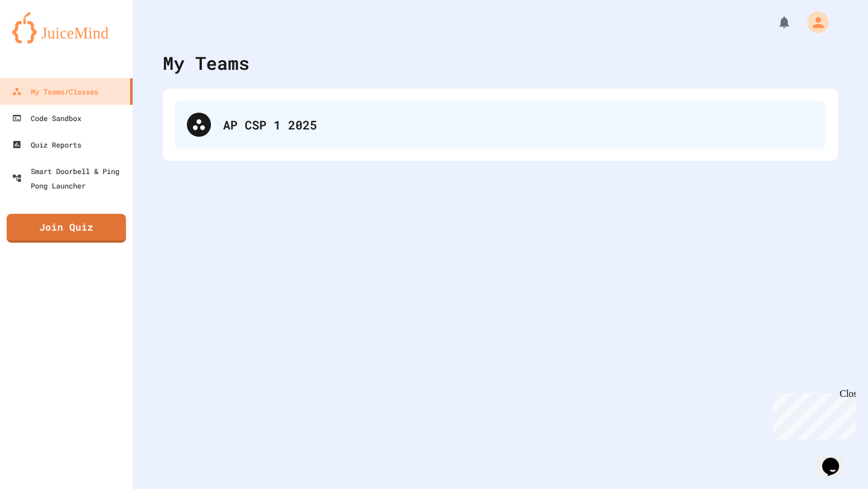 This screenshot has height=489, width=868. I want to click on img: logo-orange.svg, so click(66, 28).